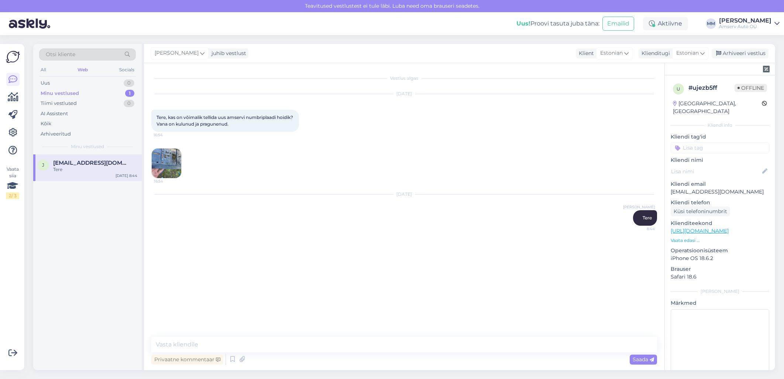 This screenshot has height=379, width=784. Describe the element at coordinates (558, 24) in the screenshot. I see `div: Proovi tasuta juba täna:` at that location.